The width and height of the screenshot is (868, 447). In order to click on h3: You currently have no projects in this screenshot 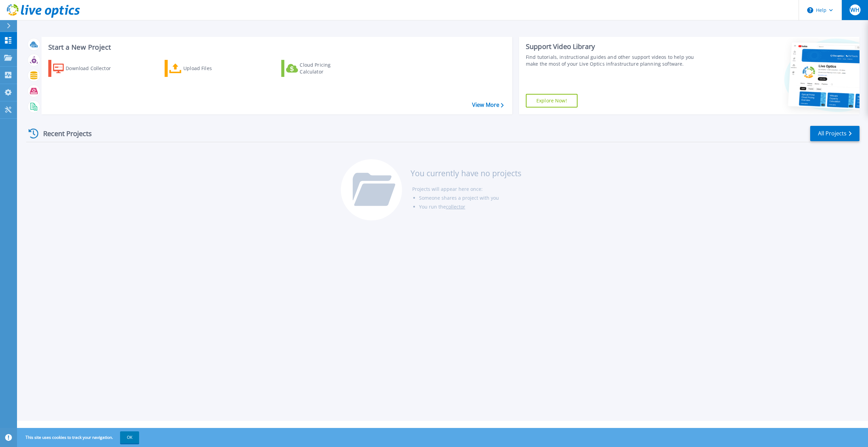, I will do `click(466, 173)`.